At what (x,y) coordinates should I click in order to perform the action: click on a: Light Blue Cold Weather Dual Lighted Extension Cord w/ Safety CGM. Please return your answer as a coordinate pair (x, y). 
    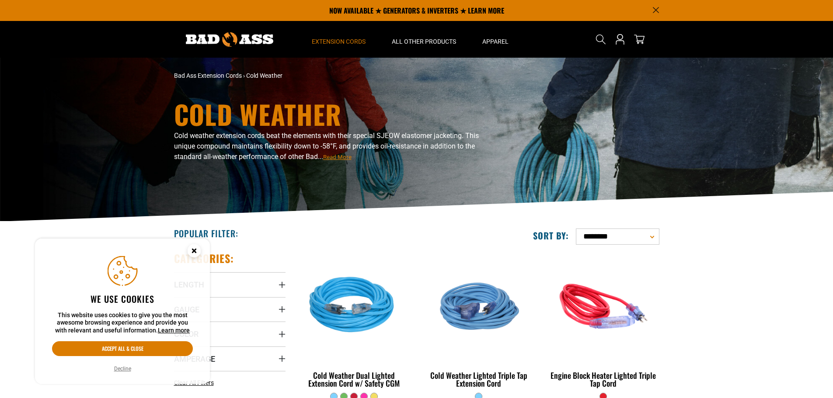
    Looking at the image, I should click on (354, 322).